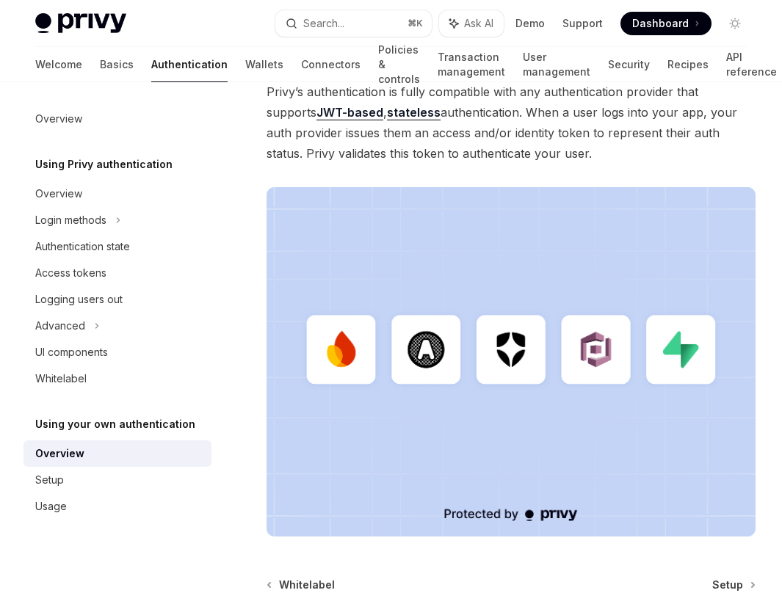 The width and height of the screenshot is (782, 604). What do you see at coordinates (79, 299) in the screenshot?
I see `div: Logging users out` at bounding box center [79, 299].